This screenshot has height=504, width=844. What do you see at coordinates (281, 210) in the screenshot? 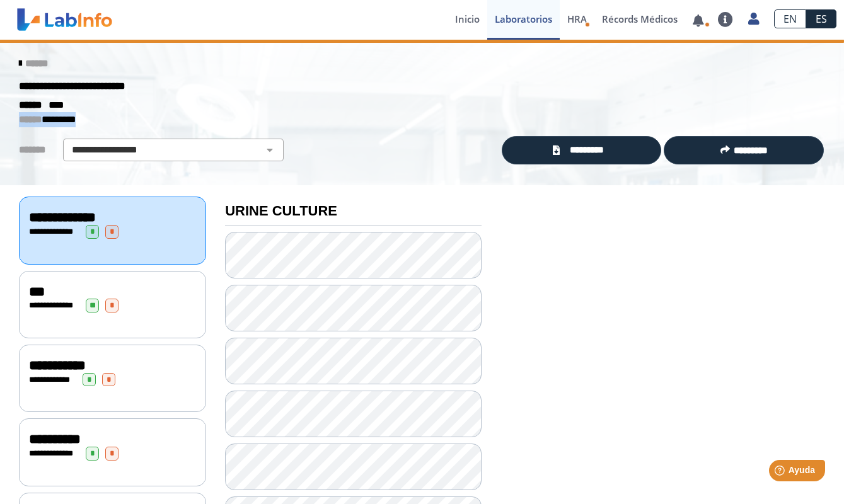
I see `b: URINE CULTURE` at bounding box center [281, 210].